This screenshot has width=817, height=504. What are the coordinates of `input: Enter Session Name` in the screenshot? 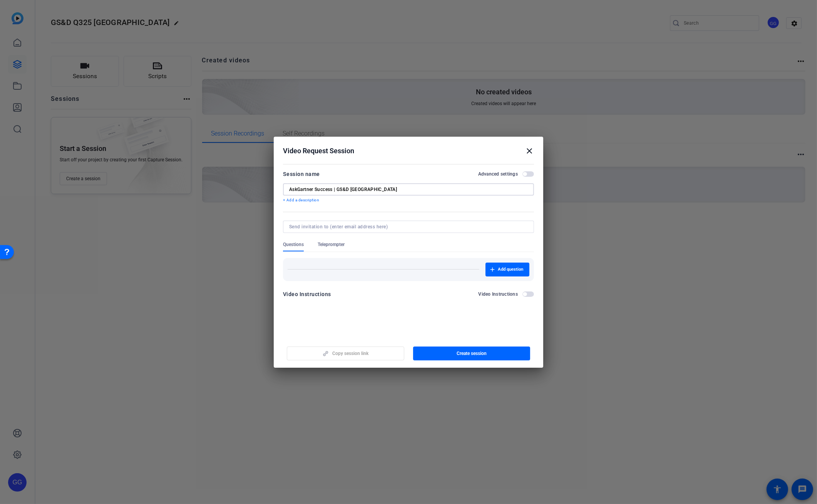 It's located at (409, 190).